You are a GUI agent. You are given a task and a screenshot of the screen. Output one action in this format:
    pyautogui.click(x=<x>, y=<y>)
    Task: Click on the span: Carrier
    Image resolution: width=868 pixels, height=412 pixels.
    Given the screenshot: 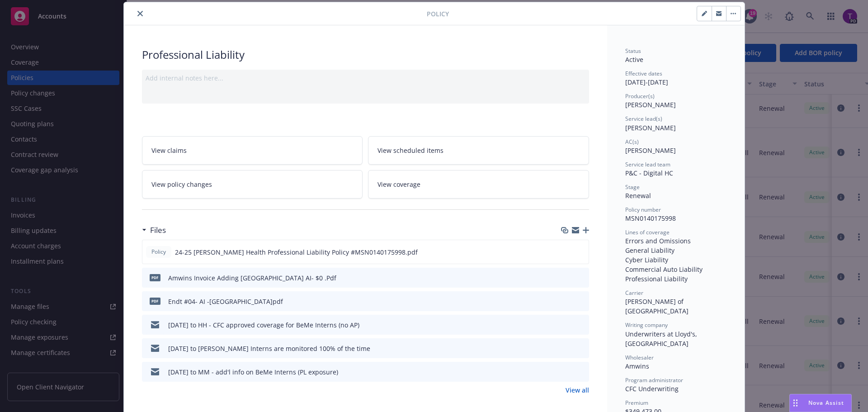 What is the action you would take?
    pyautogui.click(x=634, y=292)
    